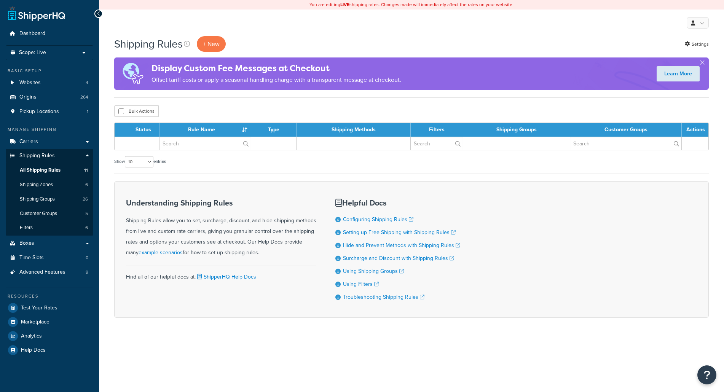 The width and height of the screenshot is (724, 392). I want to click on div: Resources, so click(49, 296).